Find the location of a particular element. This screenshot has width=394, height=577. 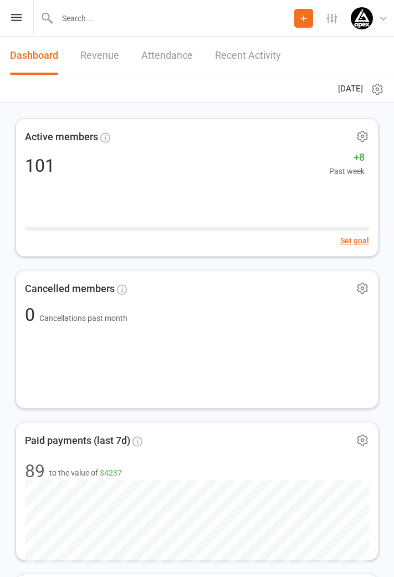

span: $4237 is located at coordinates (111, 473).